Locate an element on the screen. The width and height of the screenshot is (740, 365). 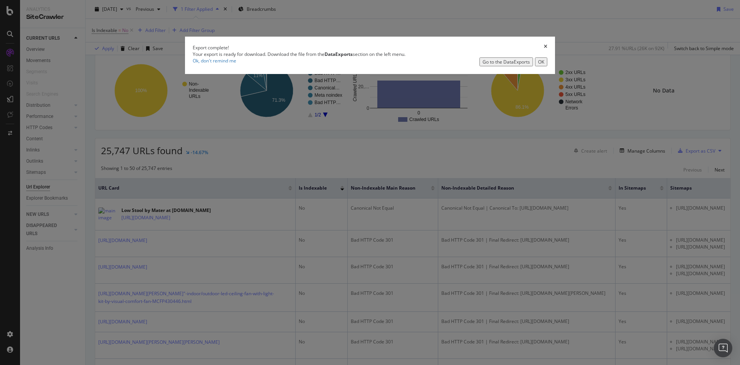
div: OK is located at coordinates (541, 62).